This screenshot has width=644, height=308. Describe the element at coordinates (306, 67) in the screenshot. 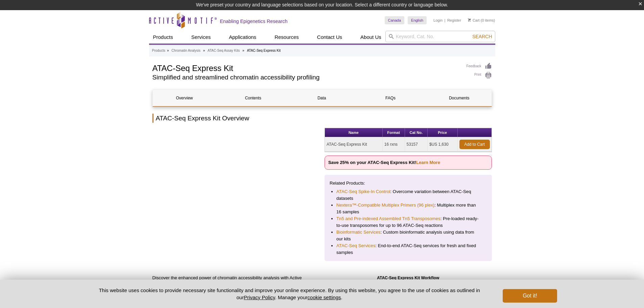

I see `h1: ATAC-Seq Express Kit` at that location.